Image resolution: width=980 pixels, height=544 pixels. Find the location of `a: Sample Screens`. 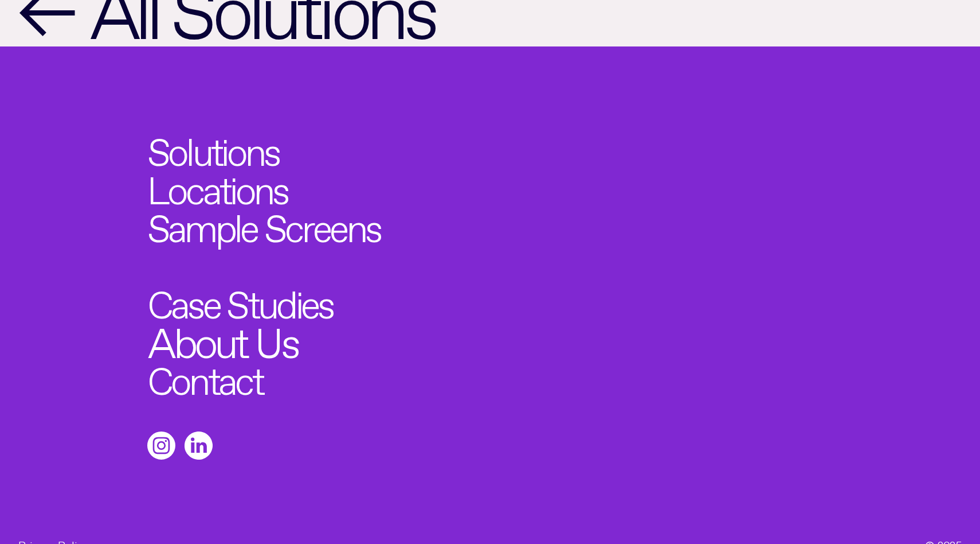

a: Sample Screens is located at coordinates (264, 223).